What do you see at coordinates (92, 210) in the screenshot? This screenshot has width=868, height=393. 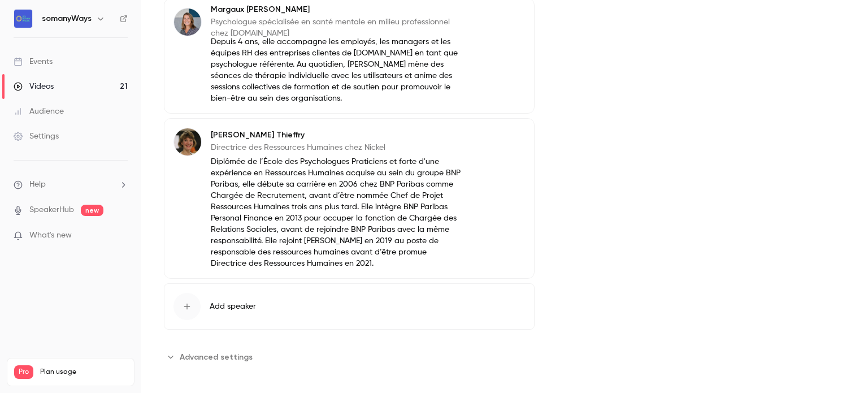 I see `span: new` at bounding box center [92, 210].